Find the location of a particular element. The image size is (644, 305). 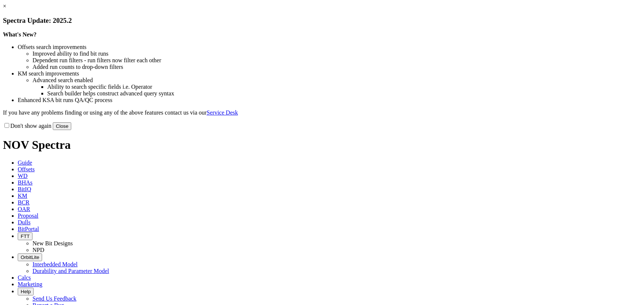

span: BitIQ is located at coordinates (25, 189).